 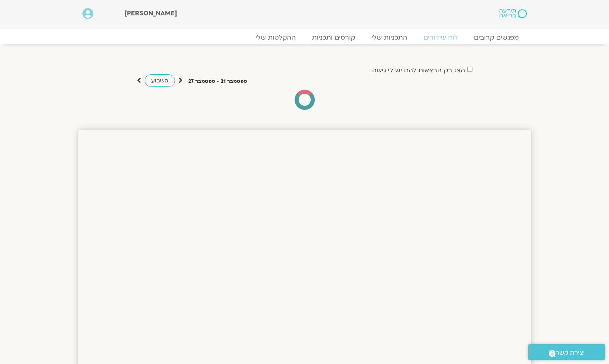 I want to click on span: השבוע, so click(x=159, y=80).